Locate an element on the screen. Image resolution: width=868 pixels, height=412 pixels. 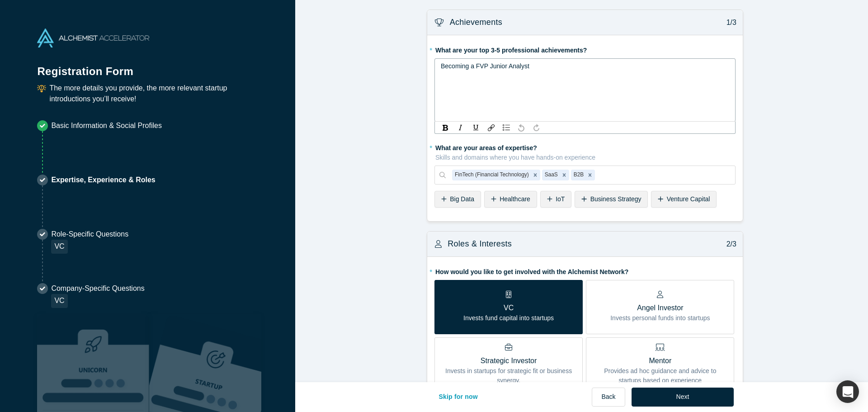
p: 2/3 is located at coordinates (728, 244).